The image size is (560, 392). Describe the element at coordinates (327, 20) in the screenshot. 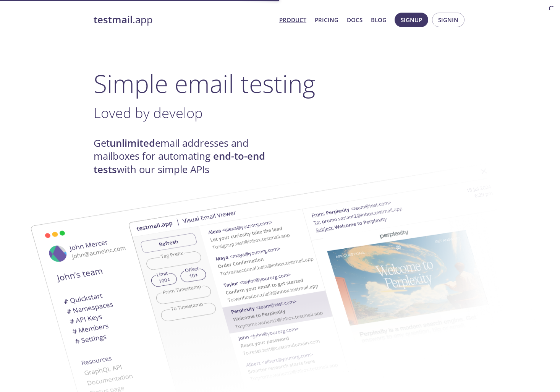

I see `a: Pricing` at that location.